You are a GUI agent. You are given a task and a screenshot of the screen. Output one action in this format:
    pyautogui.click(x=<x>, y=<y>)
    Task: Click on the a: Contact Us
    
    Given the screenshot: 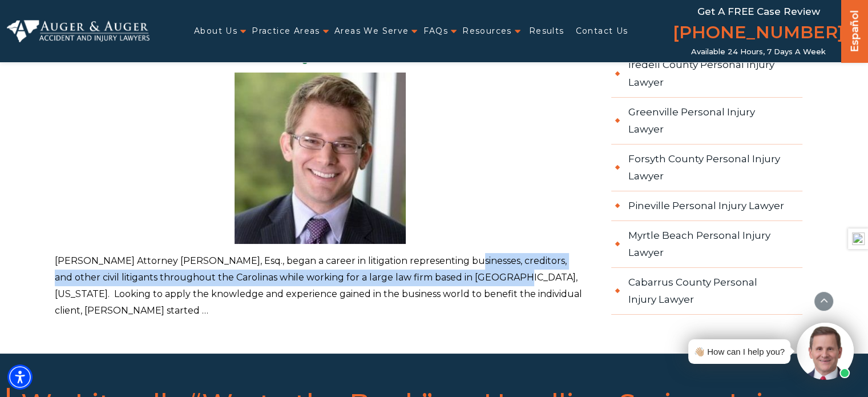 What is the action you would take?
    pyautogui.click(x=601, y=31)
    